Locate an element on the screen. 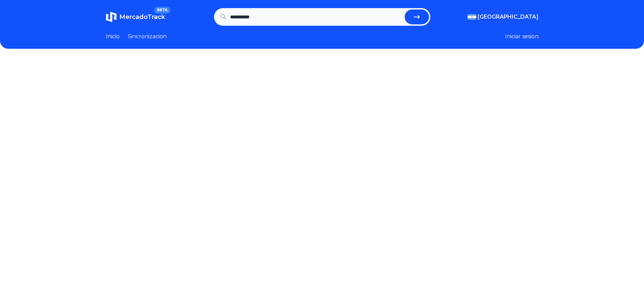 The image size is (644, 306). a: Inicio is located at coordinates (112, 37).